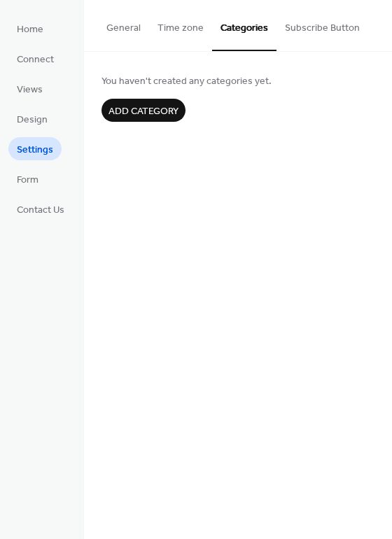 This screenshot has height=539, width=392. Describe the element at coordinates (40, 210) in the screenshot. I see `span: Contact Us` at that location.